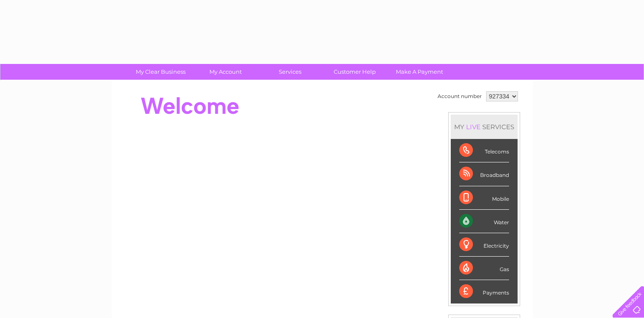  Describe the element at coordinates (484, 127) in the screenshot. I see `div: MY SERVICES` at that location.